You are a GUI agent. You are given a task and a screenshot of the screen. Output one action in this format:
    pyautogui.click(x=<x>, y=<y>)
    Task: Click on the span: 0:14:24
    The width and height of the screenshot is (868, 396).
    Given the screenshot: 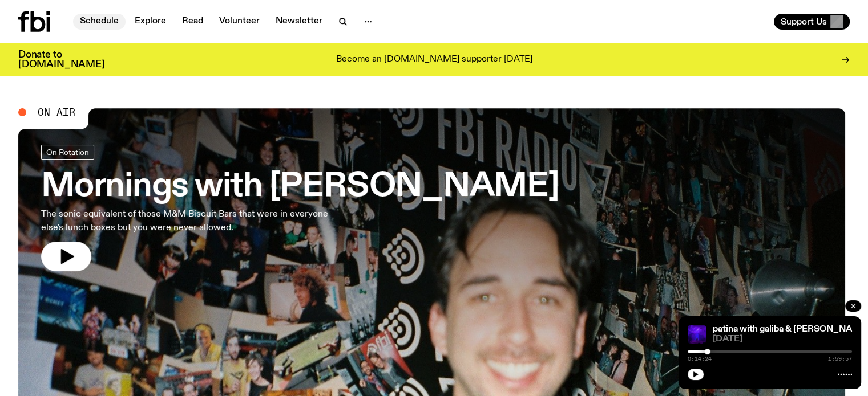 What is the action you would take?
    pyautogui.click(x=700, y=359)
    